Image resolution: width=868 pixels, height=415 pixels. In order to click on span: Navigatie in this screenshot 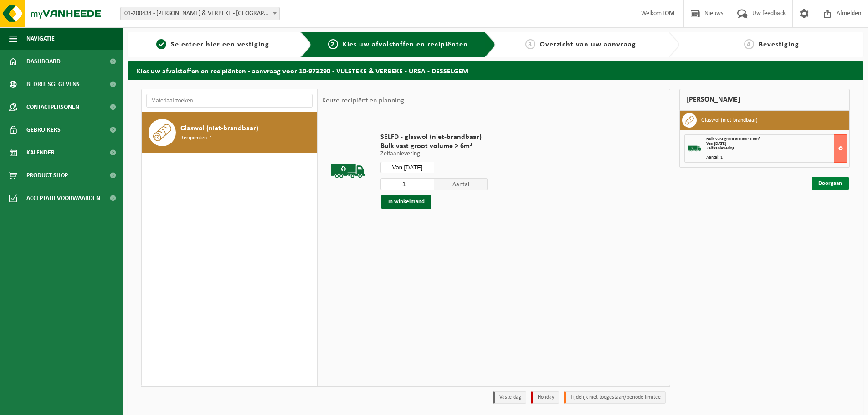, I will do `click(40, 39)`.